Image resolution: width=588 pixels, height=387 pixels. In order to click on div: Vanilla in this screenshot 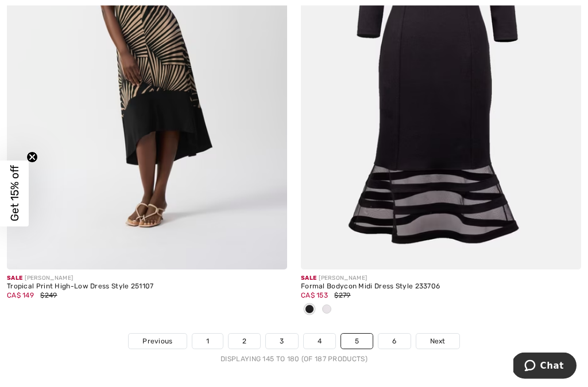, I will do `click(327, 310)`.